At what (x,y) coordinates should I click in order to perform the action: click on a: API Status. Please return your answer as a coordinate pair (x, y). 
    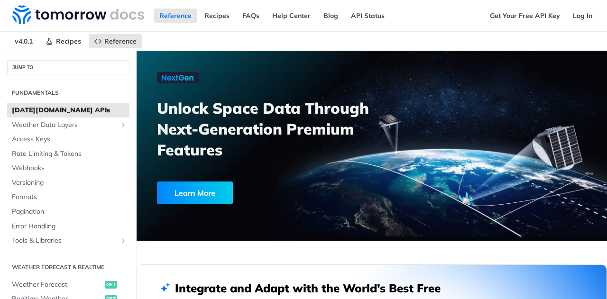
    Looking at the image, I should click on (368, 16).